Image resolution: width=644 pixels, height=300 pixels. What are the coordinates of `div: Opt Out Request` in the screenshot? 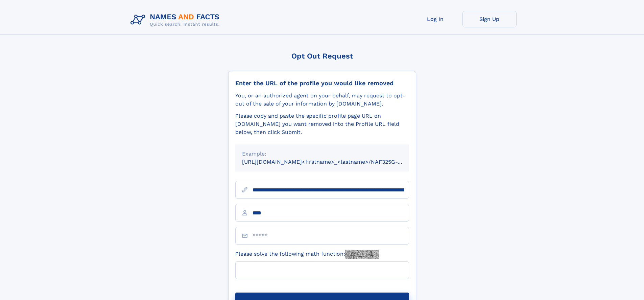 It's located at (322, 56).